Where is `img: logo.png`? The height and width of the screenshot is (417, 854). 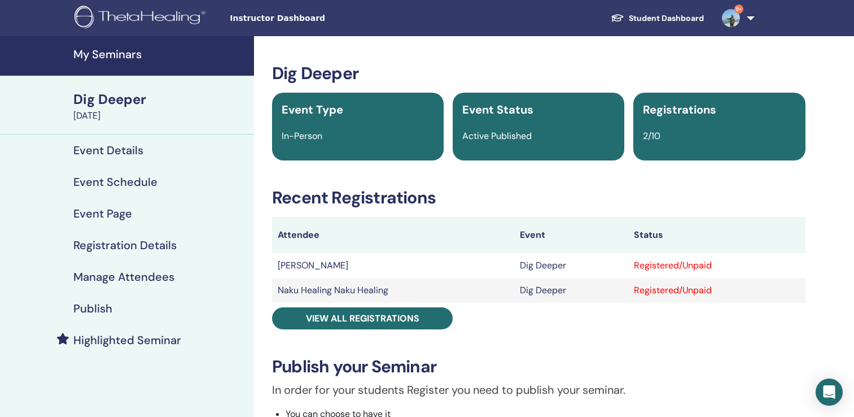 img: logo.png is located at coordinates (142, 18).